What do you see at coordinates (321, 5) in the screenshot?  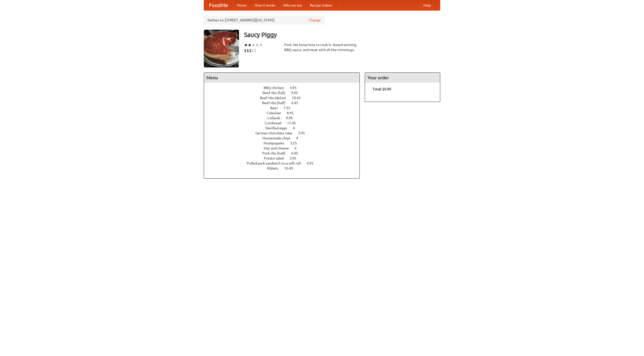 I see `a: Recipe videos` at bounding box center [321, 5].